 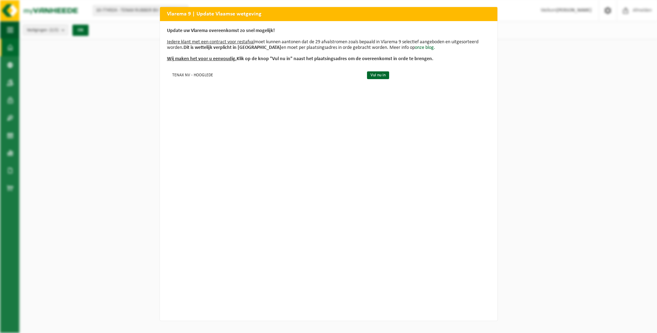 What do you see at coordinates (210, 42) in the screenshot?
I see `u: Iedere klant met een contract voor restafval` at bounding box center [210, 42].